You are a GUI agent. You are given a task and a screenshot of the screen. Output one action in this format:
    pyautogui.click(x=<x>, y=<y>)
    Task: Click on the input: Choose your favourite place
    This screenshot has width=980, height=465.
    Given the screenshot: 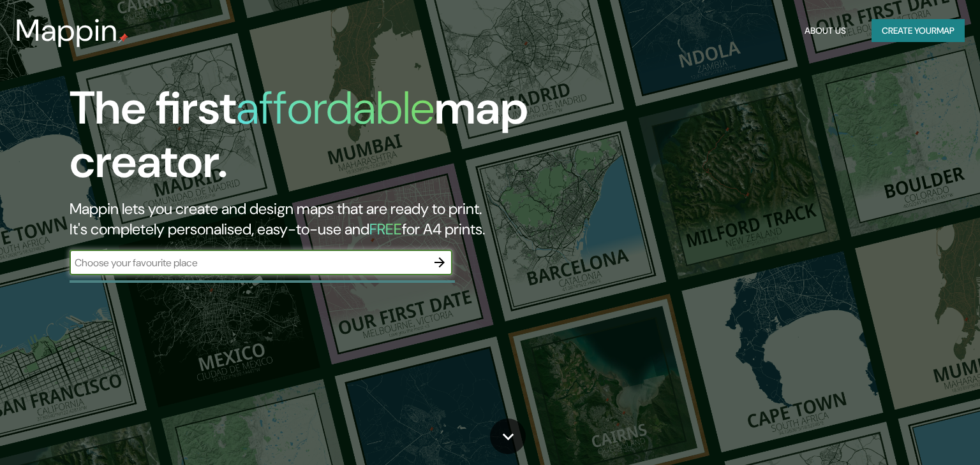 What is the action you would take?
    pyautogui.click(x=248, y=262)
    